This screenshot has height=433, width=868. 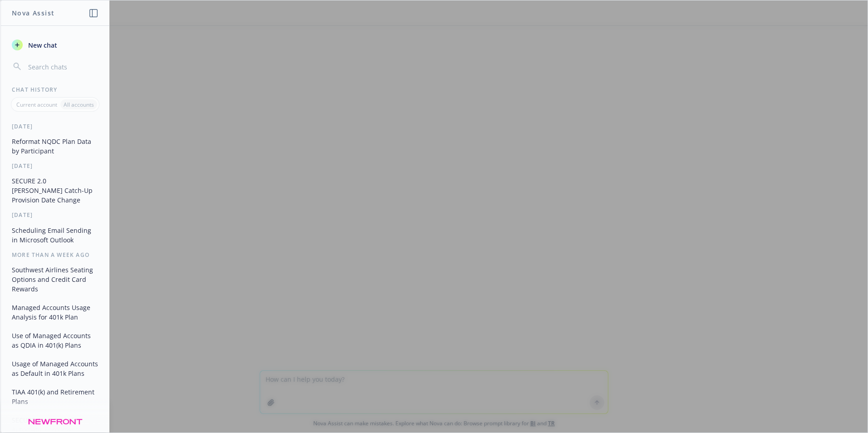 What do you see at coordinates (55, 369) in the screenshot?
I see `button: Usage of Managed Accounts as Default in 401k Plans` at bounding box center [55, 369].